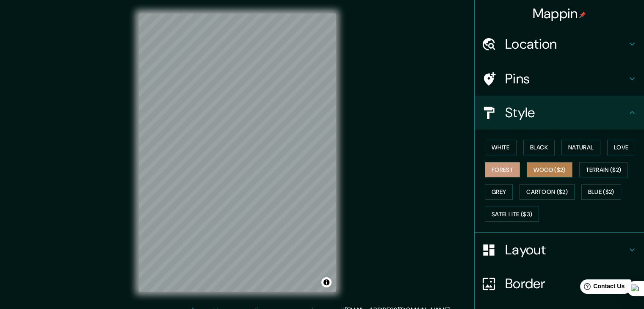  Describe the element at coordinates (560, 250) in the screenshot. I see `div: Layout` at that location.